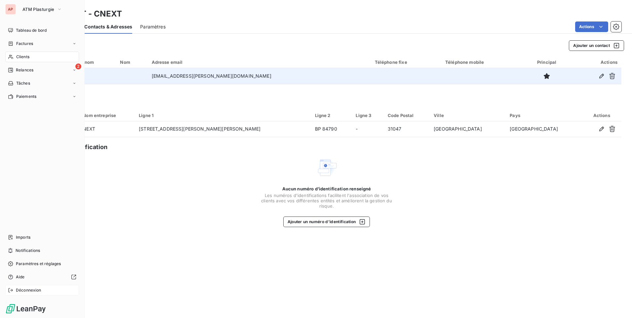 The height and width of the screenshot is (318, 632). Describe the element at coordinates (23, 57) in the screenshot. I see `span: Clients` at that location.